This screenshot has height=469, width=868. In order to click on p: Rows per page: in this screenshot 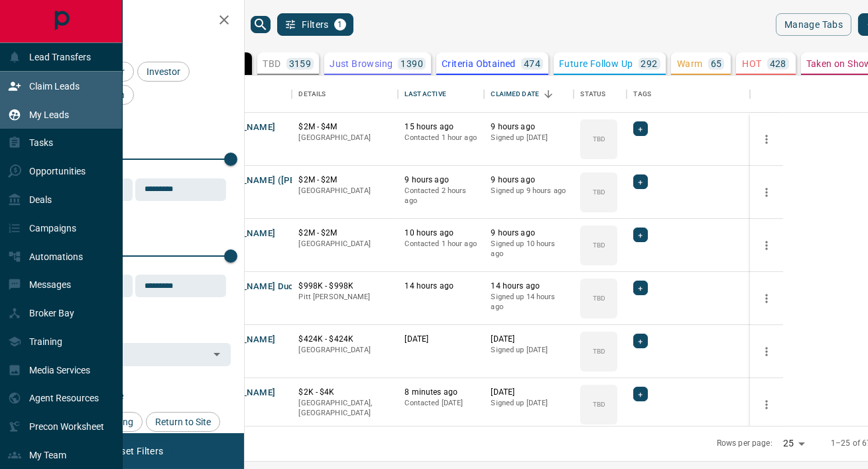, I will do `click(744, 443)`.